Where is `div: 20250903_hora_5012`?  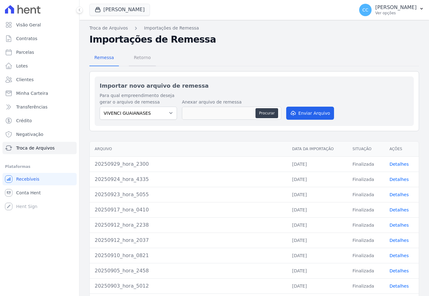 div: 20250903_hora_5012 is located at coordinates (189, 286).